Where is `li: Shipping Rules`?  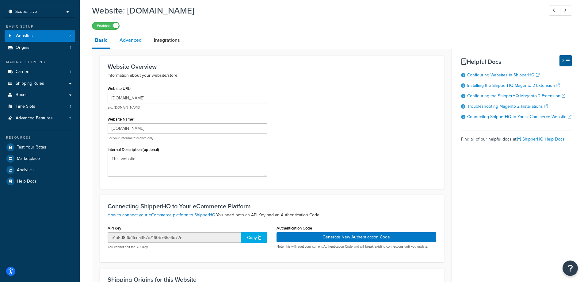
li: Shipping Rules is located at coordinates (40, 83).